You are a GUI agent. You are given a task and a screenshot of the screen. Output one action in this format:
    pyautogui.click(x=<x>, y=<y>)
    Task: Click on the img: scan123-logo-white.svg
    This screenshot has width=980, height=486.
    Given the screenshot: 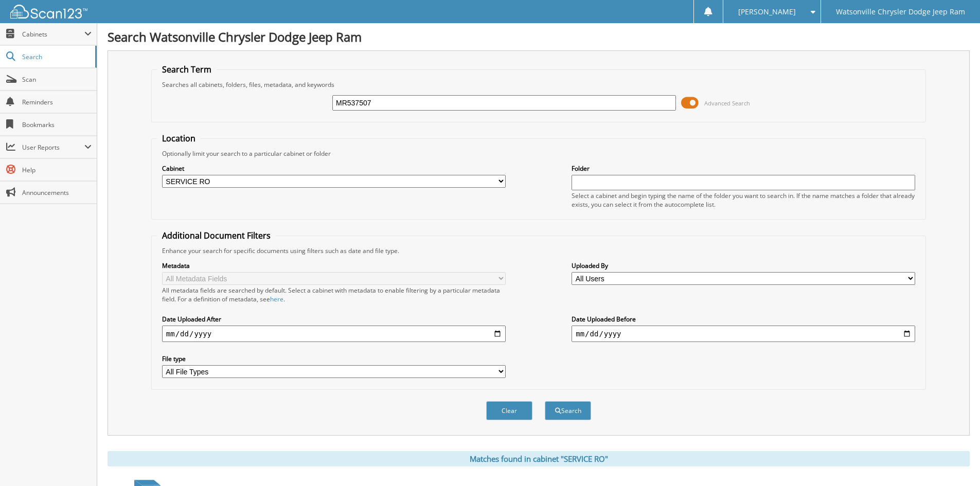 What is the action you would take?
    pyautogui.click(x=49, y=11)
    